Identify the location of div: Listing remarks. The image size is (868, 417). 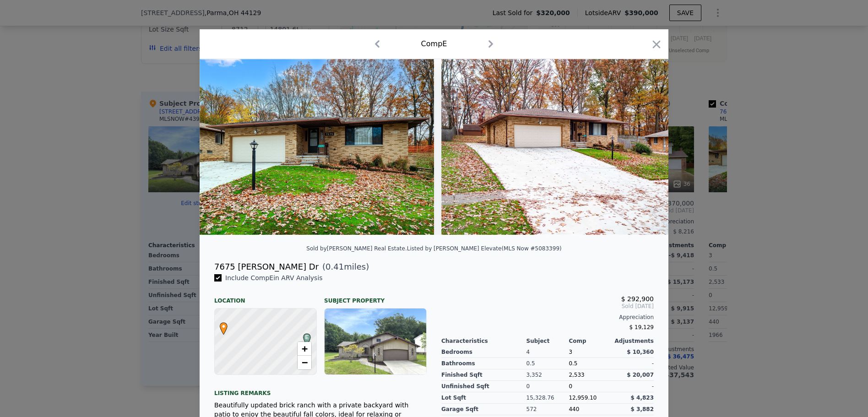
(320, 390).